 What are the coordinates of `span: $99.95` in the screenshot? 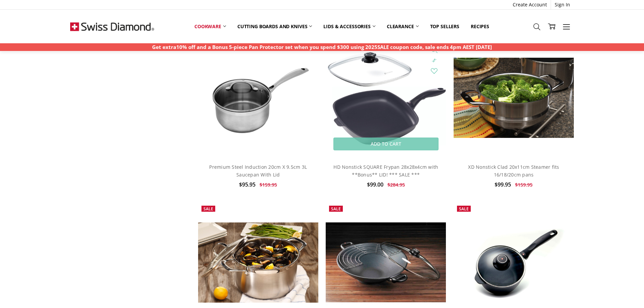 It's located at (502, 185).